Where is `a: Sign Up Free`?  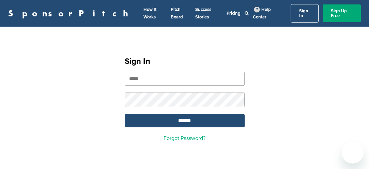 a: Sign Up Free is located at coordinates (342, 13).